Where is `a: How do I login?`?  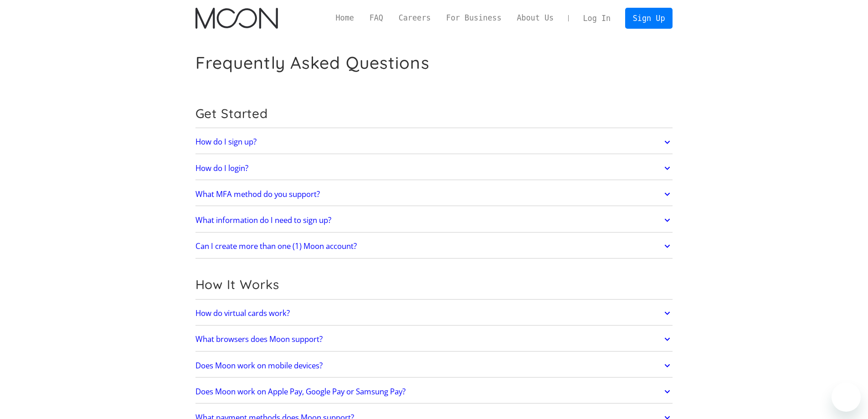 a: How do I login? is located at coordinates (434, 168).